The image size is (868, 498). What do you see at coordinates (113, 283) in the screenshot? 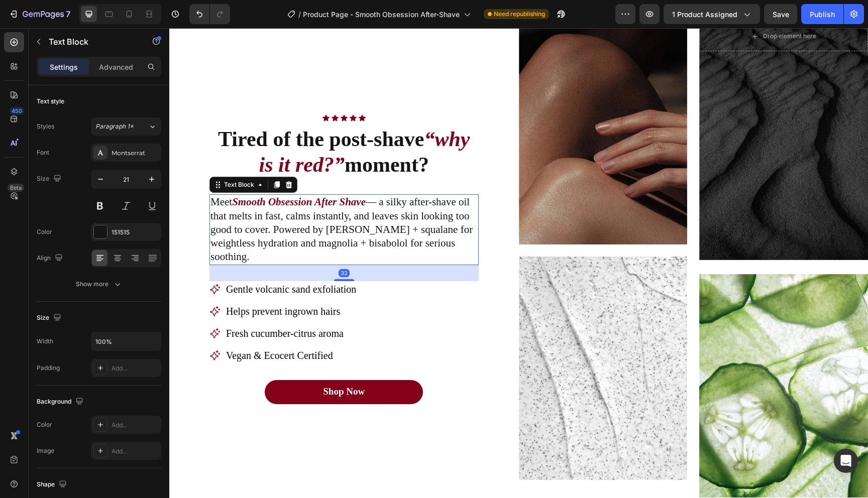
I see `span: Helps prevent ingrown hairs` at bounding box center [113, 283].